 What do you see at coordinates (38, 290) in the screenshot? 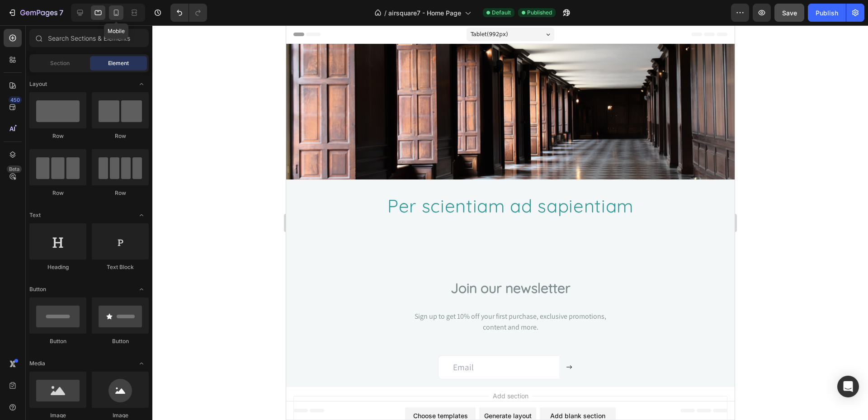
I see `span: Button` at bounding box center [38, 290].